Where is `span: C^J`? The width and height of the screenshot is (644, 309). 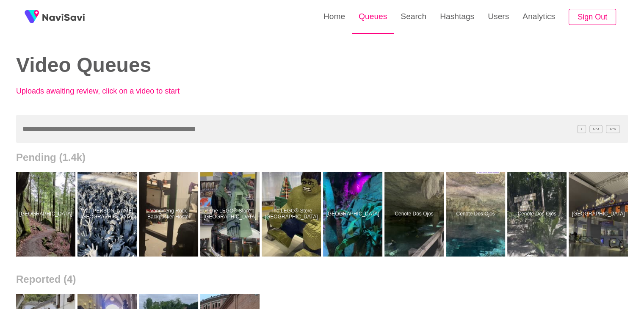 span: C^J is located at coordinates (596, 129).